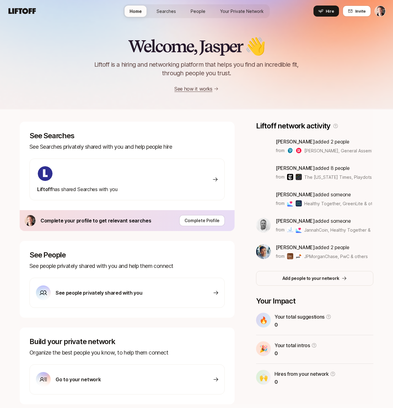 This screenshot has height=408, width=393. I want to click on span: Your Private Network, so click(242, 11).